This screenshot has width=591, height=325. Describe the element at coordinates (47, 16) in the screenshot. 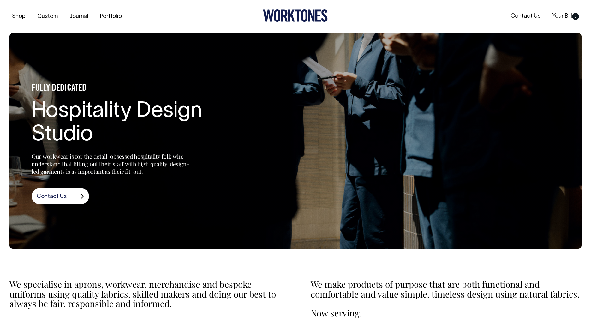

I see `a: Custom` at that location.